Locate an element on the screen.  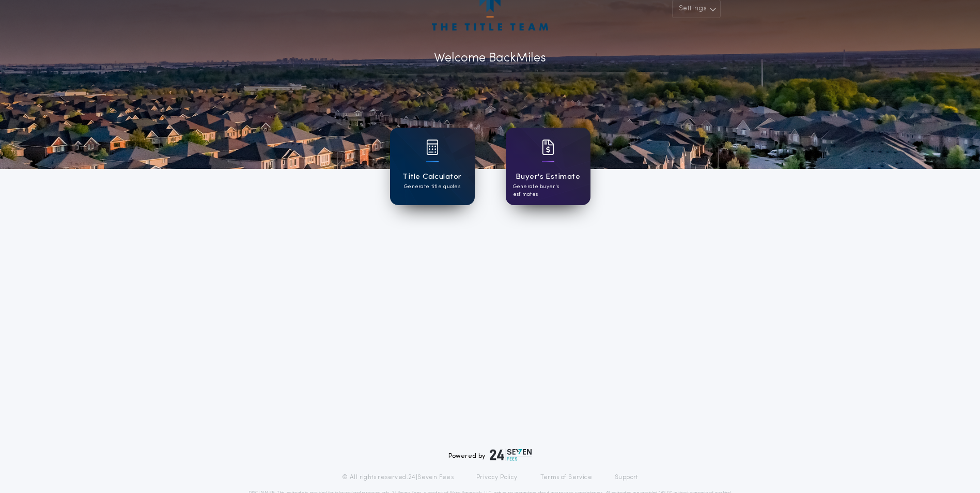
a: card iconTitle CalculatorGenerate title quotes is located at coordinates (433, 166).